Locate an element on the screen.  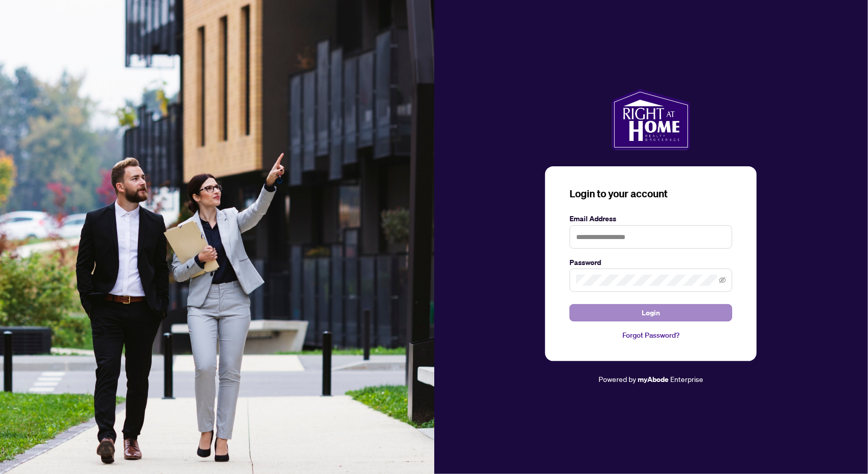
img: ma-logo is located at coordinates (651, 120).